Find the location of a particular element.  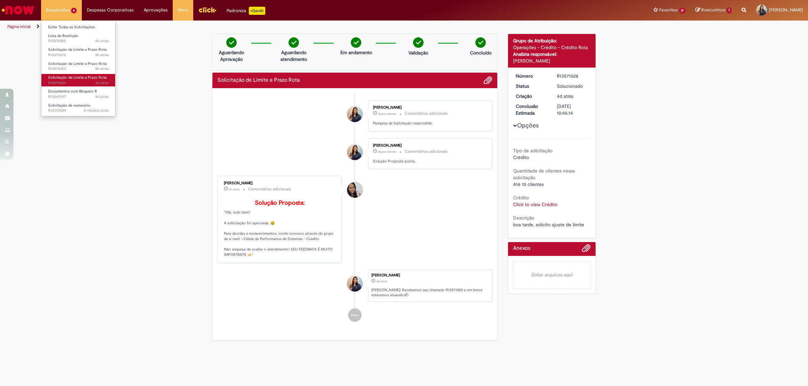

p: Validação is located at coordinates (418, 53).